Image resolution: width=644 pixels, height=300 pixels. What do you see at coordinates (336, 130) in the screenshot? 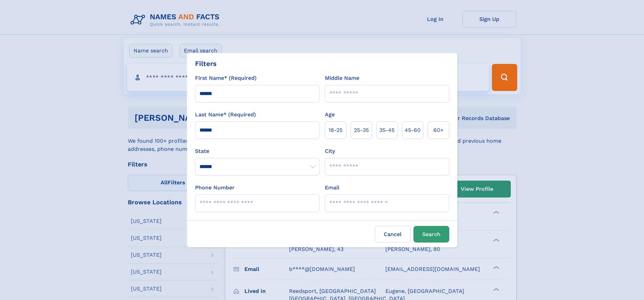
I see `span: 18‑25` at bounding box center [336, 130].